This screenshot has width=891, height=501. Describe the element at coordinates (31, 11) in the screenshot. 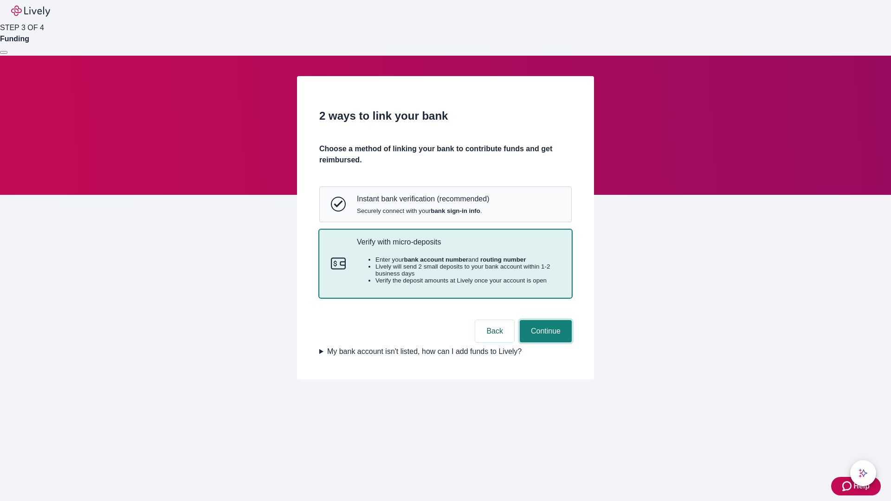

I see `img: Lively` at that location.